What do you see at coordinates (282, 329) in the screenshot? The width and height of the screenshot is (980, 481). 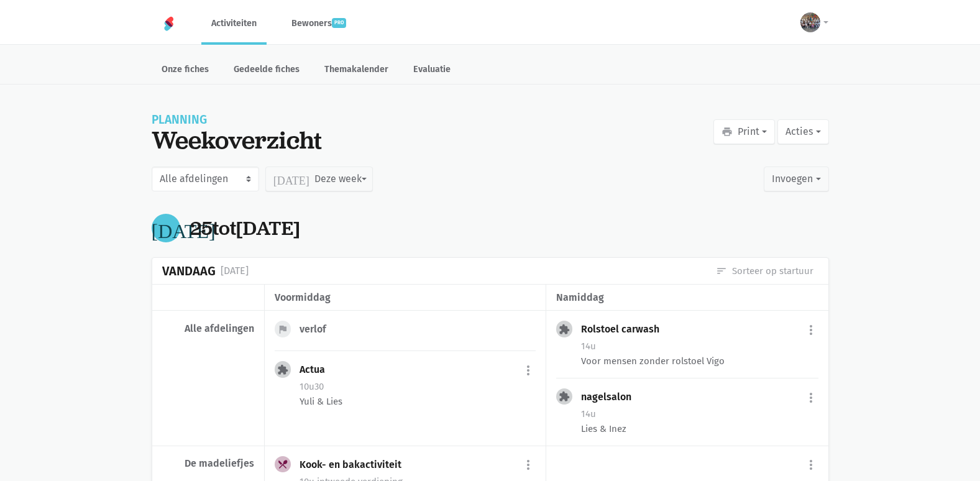 I see `i: flag` at bounding box center [282, 329].